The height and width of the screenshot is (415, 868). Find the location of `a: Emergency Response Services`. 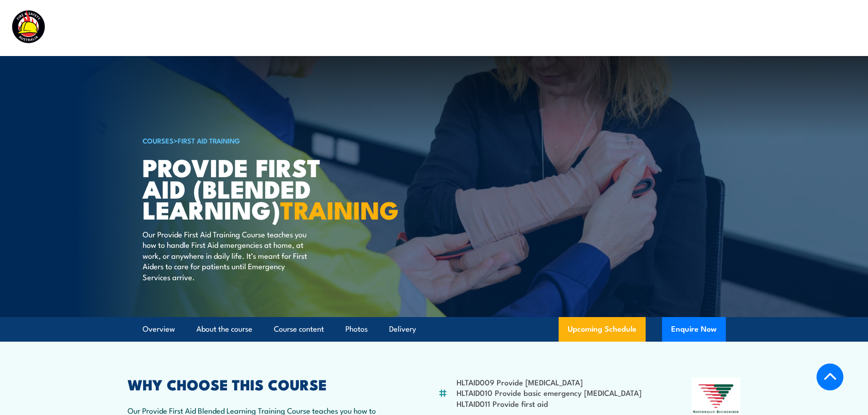

a: Emergency Response Services is located at coordinates (557, 28).